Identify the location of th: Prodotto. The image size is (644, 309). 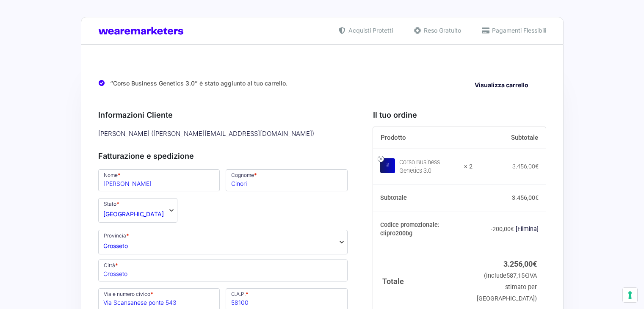
(423, 138).